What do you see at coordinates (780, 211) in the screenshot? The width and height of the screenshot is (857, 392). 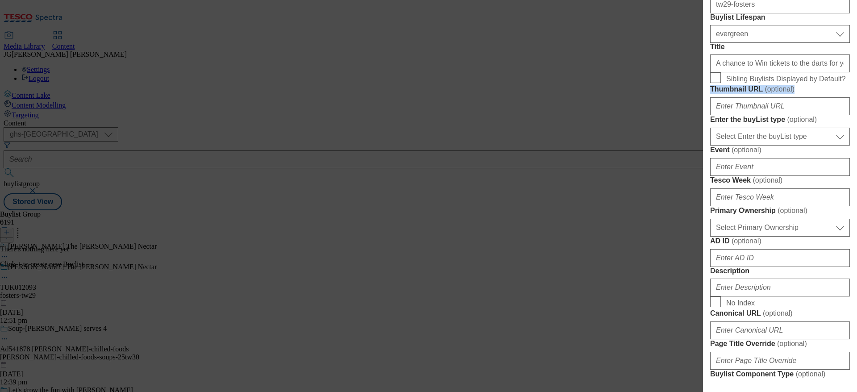 I see `label: Primary Ownership` at bounding box center [780, 211].